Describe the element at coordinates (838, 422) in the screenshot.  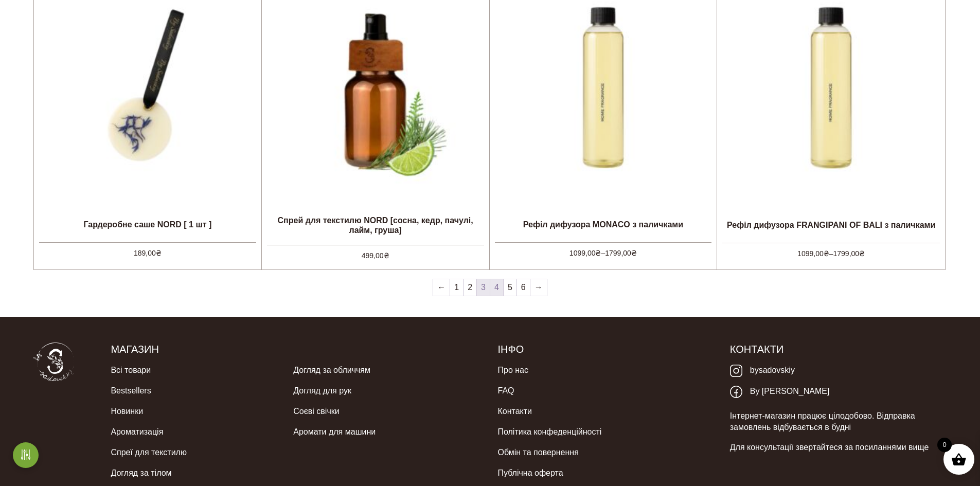
I see `p: Інтернет-магазин працює цілодобово. Відправка замовлень відбувається в будні` at that location.